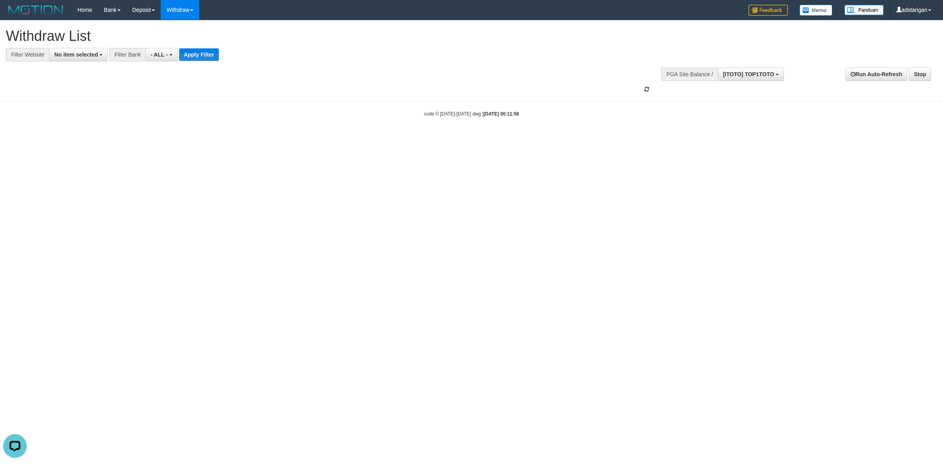 The width and height of the screenshot is (943, 464). Describe the element at coordinates (78, 55) in the screenshot. I see `button: No item selected` at that location.